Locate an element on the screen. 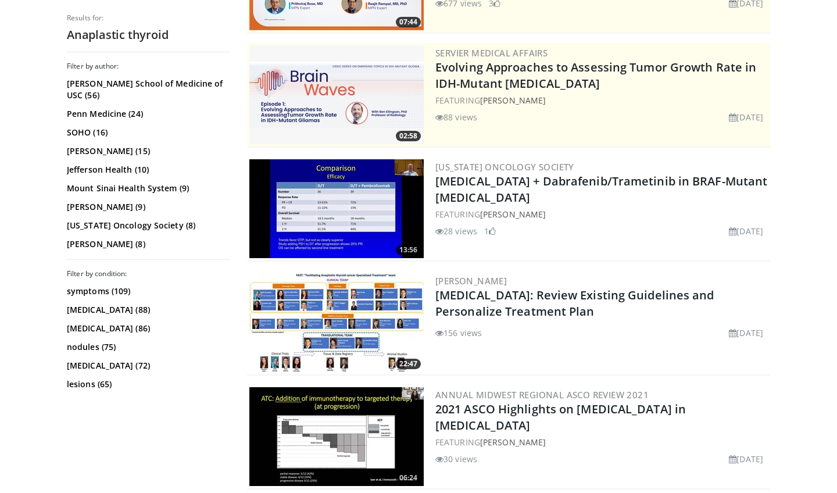 The image size is (837, 493). p: Results for: is located at coordinates (148, 18).